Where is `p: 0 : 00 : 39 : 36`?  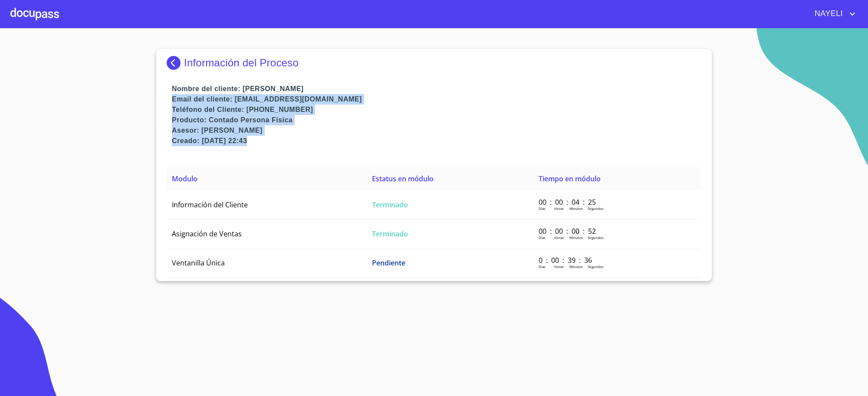 p: 0 : 00 : 39 : 36 is located at coordinates (568, 260).